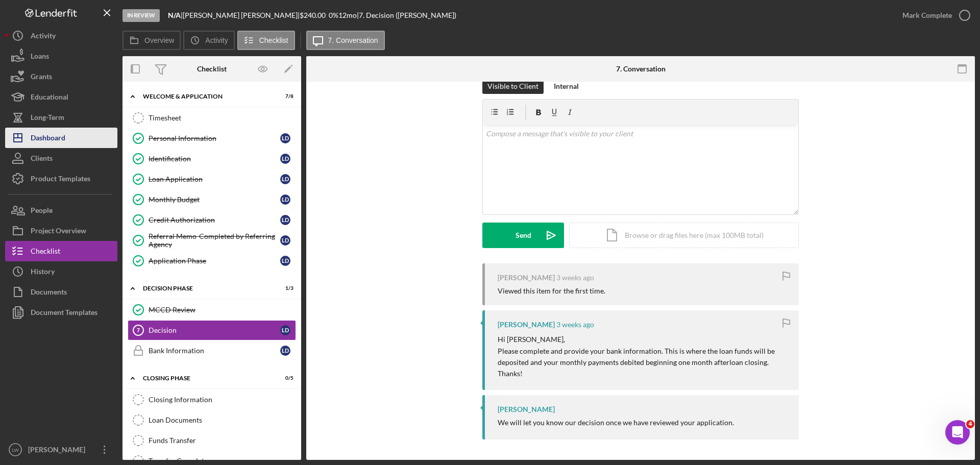 Image resolution: width=980 pixels, height=465 pixels. Describe the element at coordinates (970, 424) in the screenshot. I see `span: 4` at that location.